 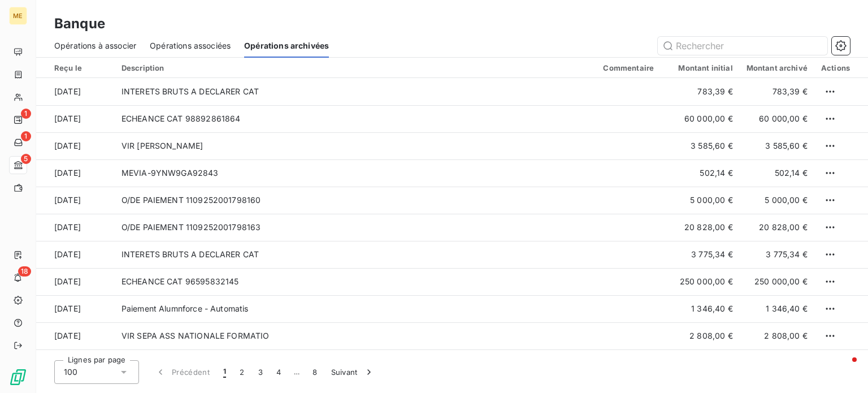 I want to click on button: 3, so click(x=260, y=372).